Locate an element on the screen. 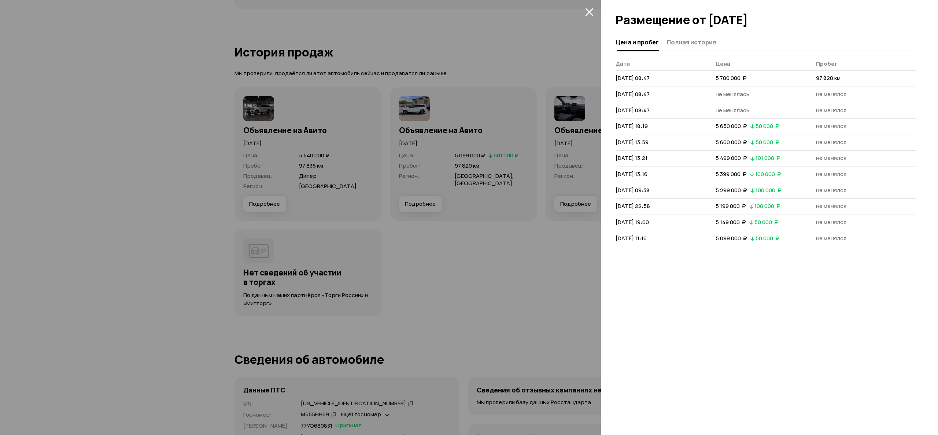 This screenshot has width=938, height=435. span: Дата is located at coordinates (623, 63).